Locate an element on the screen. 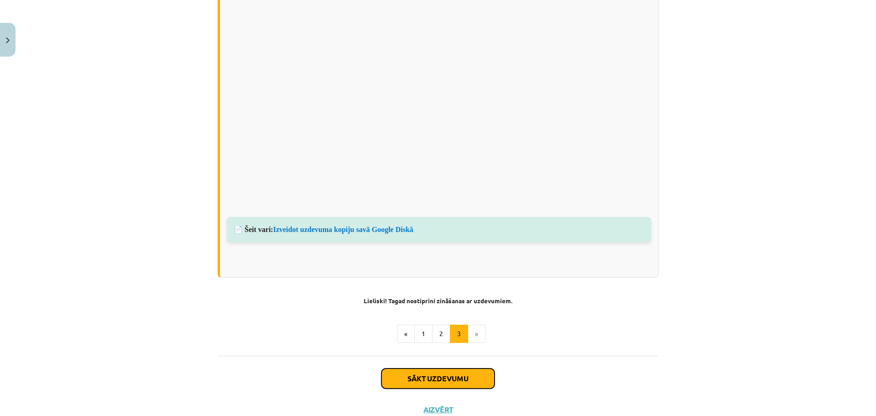 This screenshot has height=416, width=876. button: 2 is located at coordinates (441, 333).